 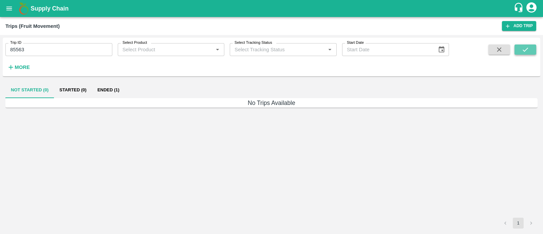 What do you see at coordinates (9, 8) in the screenshot?
I see `button: open drawer` at bounding box center [9, 8].